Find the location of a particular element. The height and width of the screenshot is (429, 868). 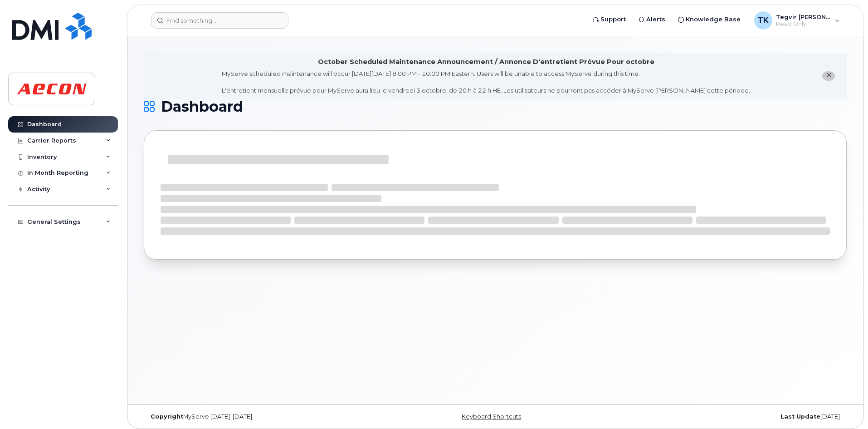

strong: Copyright is located at coordinates (167, 416).